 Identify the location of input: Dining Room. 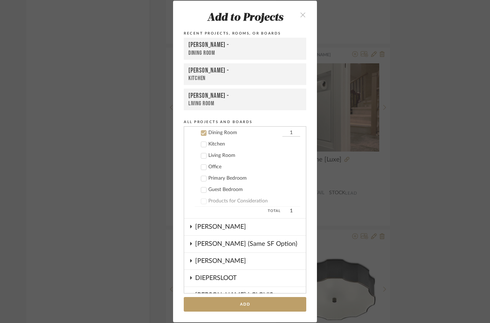
(291, 133).